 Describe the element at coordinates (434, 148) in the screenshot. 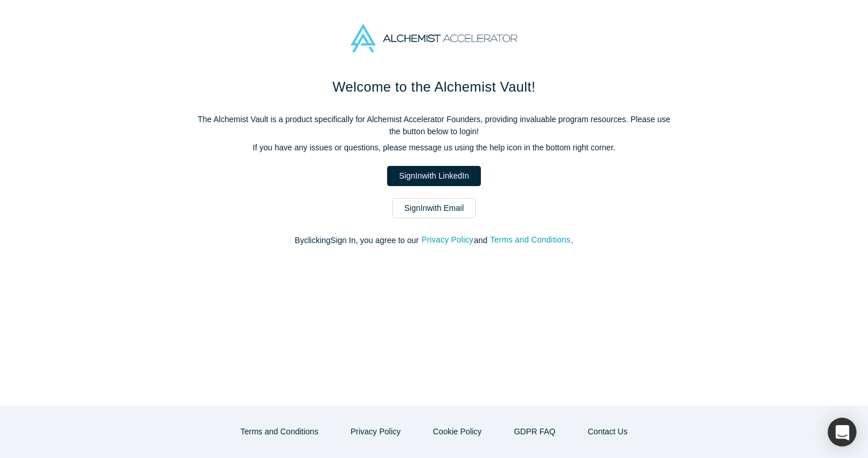

I see `p: If you have any issues or questions, please message us using the help icon in the bottom right co...` at that location.